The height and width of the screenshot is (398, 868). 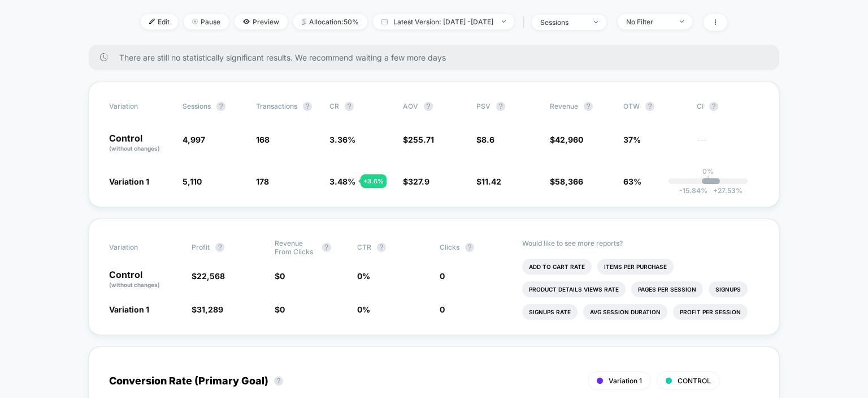 What do you see at coordinates (667, 289) in the screenshot?
I see `li: Pages Per Session` at bounding box center [667, 289].